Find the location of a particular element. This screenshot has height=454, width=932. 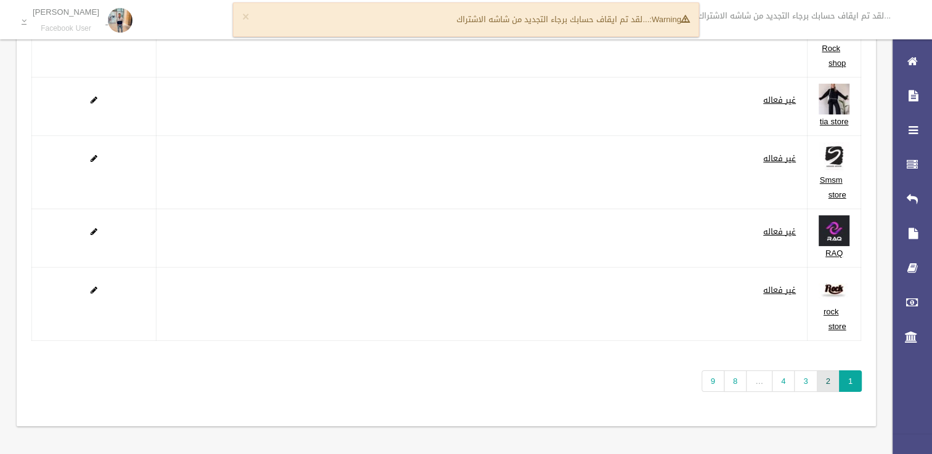

span: 1 is located at coordinates (850, 381).